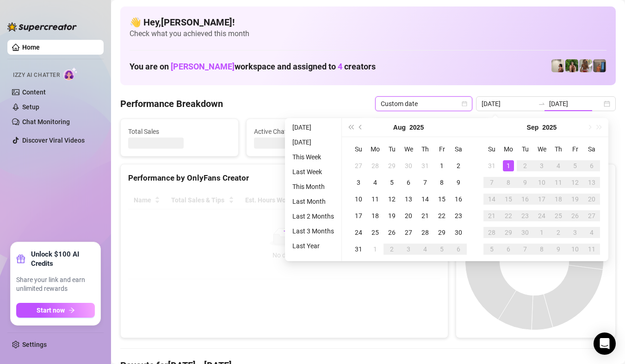  I want to click on span: gift, so click(21, 259).